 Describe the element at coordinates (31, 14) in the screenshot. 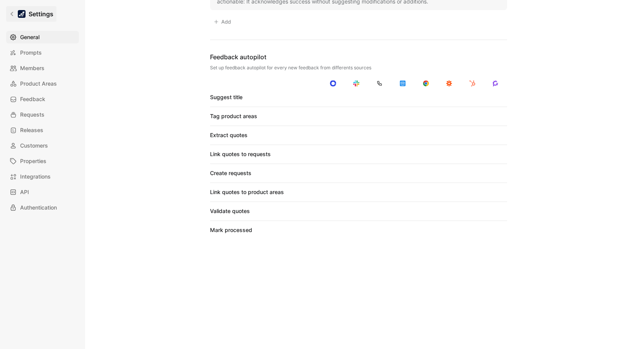

I see `a: Settings` at that location.